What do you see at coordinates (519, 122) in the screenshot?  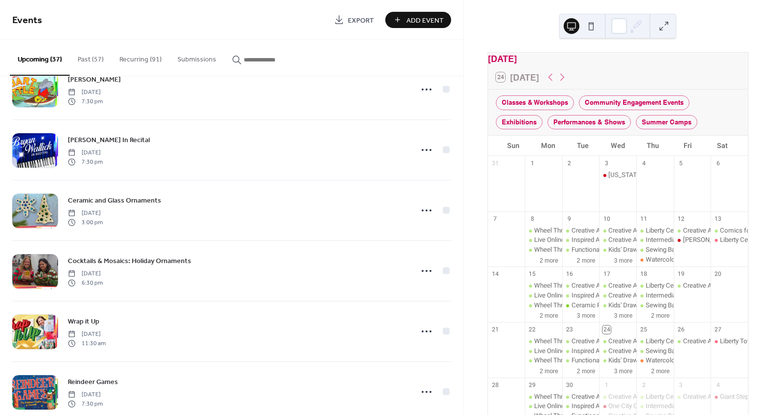 I see `div: Exhibitions` at bounding box center [519, 122].